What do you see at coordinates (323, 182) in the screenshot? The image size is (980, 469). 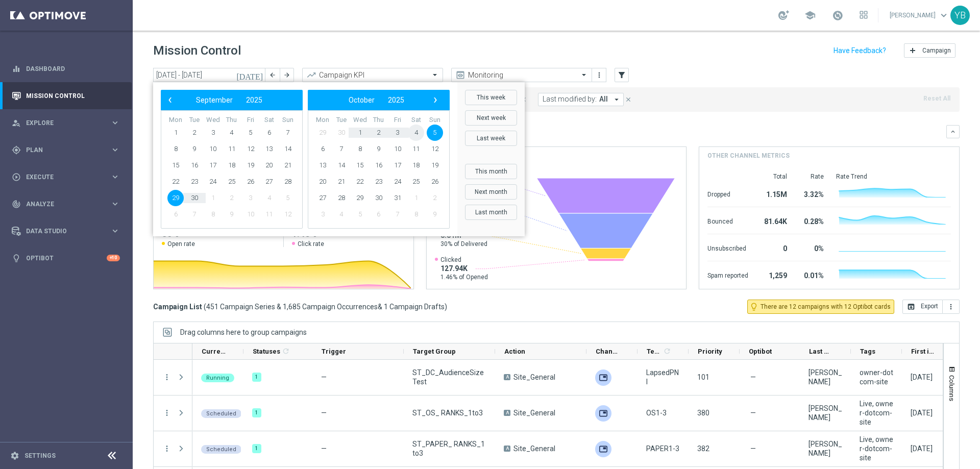 I see `span: 20` at bounding box center [323, 182].